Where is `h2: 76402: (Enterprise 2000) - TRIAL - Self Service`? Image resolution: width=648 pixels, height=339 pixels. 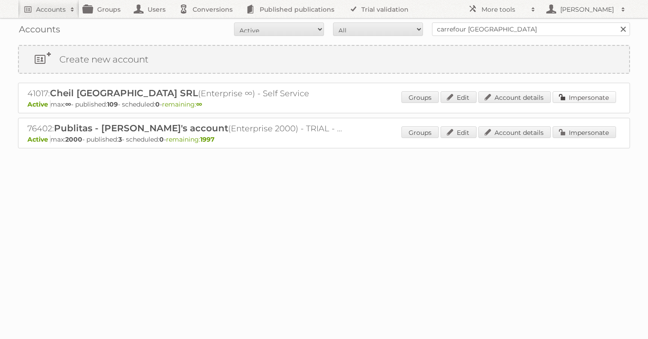 h2: 76402: (Enterprise 2000) - TRIAL - Self Service is located at coordinates (185, 129).